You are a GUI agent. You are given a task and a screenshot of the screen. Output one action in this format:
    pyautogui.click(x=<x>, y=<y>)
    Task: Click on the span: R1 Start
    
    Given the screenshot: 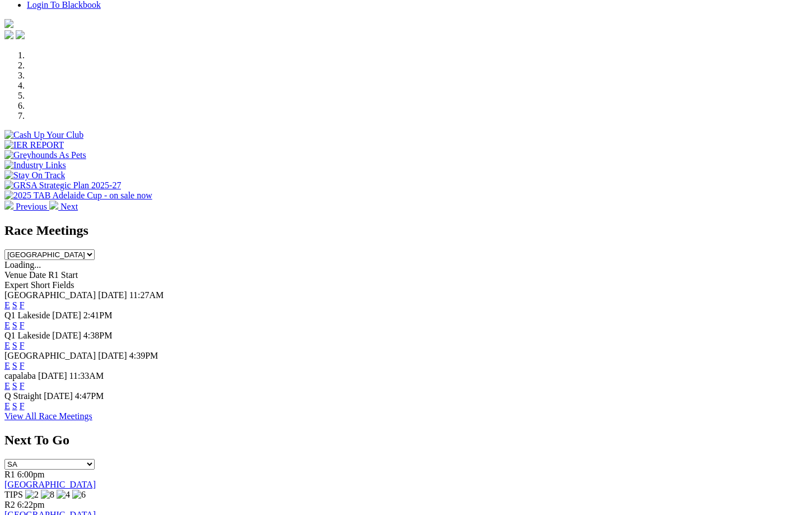 What is the action you would take?
    pyautogui.click(x=63, y=275)
    